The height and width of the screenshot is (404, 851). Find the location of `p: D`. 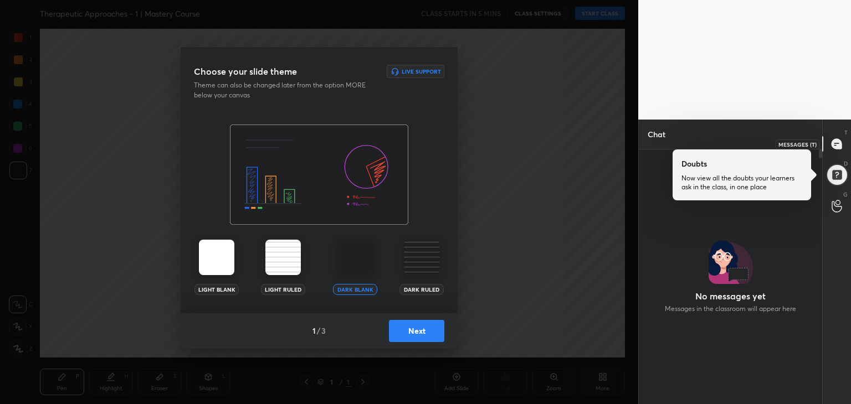

p: D is located at coordinates (845, 163).